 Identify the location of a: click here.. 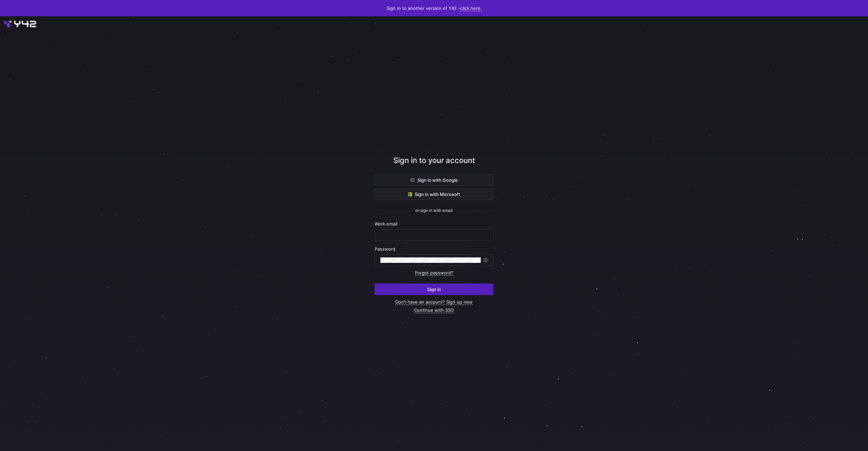
(471, 9).